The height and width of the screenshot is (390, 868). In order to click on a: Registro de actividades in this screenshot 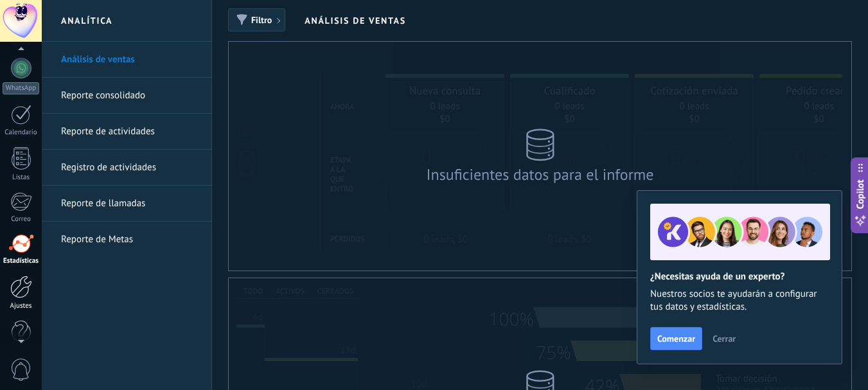, I will do `click(130, 168)`.